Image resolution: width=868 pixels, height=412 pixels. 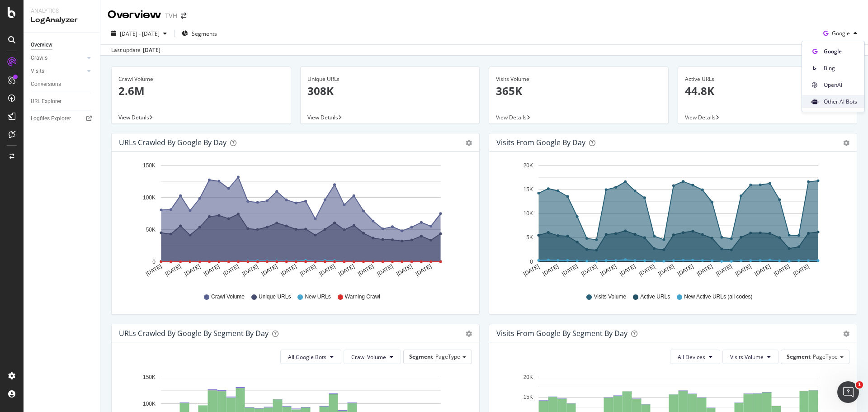 What do you see at coordinates (204, 33) in the screenshot?
I see `span: Segments` at bounding box center [204, 33].